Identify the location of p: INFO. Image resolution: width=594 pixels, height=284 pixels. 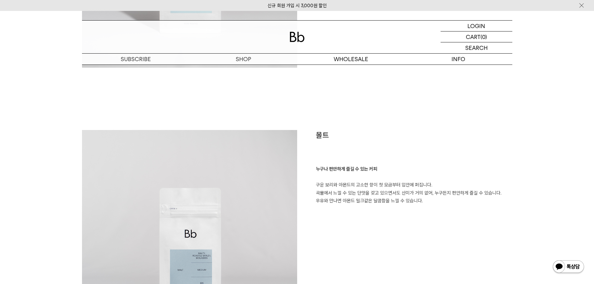
(458, 59).